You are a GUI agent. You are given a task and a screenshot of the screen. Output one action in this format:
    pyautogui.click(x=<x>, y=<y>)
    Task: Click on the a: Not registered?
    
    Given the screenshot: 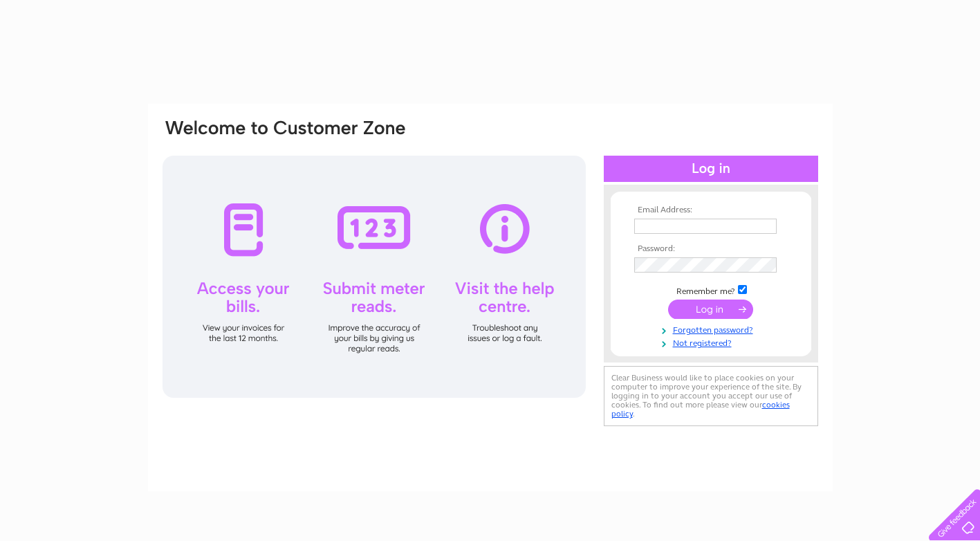 What is the action you would take?
    pyautogui.click(x=713, y=342)
    